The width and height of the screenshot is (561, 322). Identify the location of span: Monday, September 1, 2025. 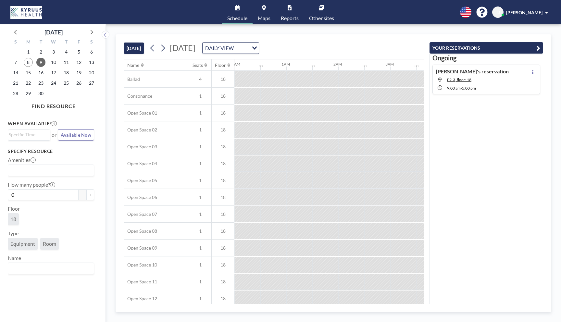
(28, 52).